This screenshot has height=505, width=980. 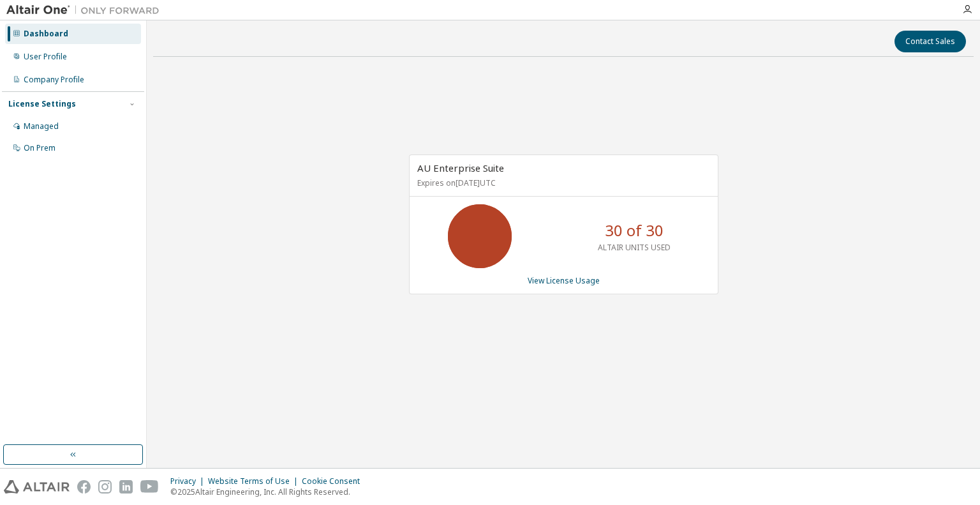 I want to click on img: youtube.svg, so click(x=149, y=486).